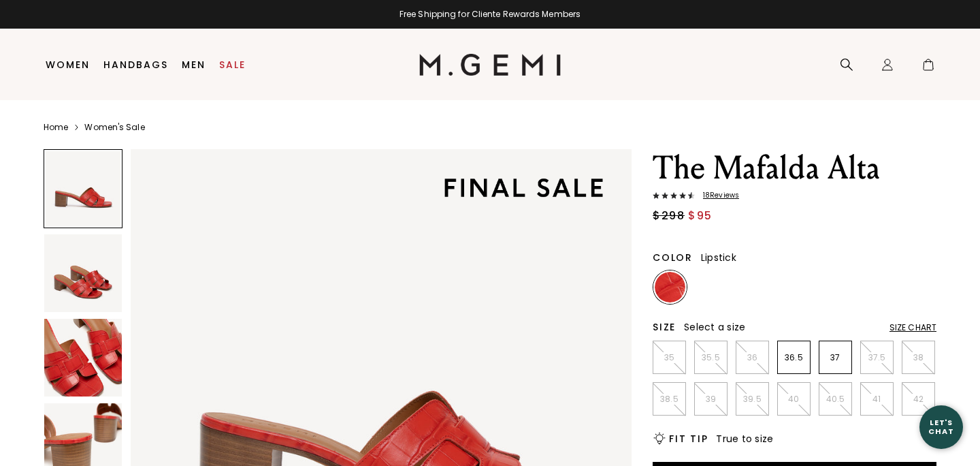 The height and width of the screenshot is (466, 980). Describe the element at coordinates (835, 357) in the screenshot. I see `p: 37` at that location.